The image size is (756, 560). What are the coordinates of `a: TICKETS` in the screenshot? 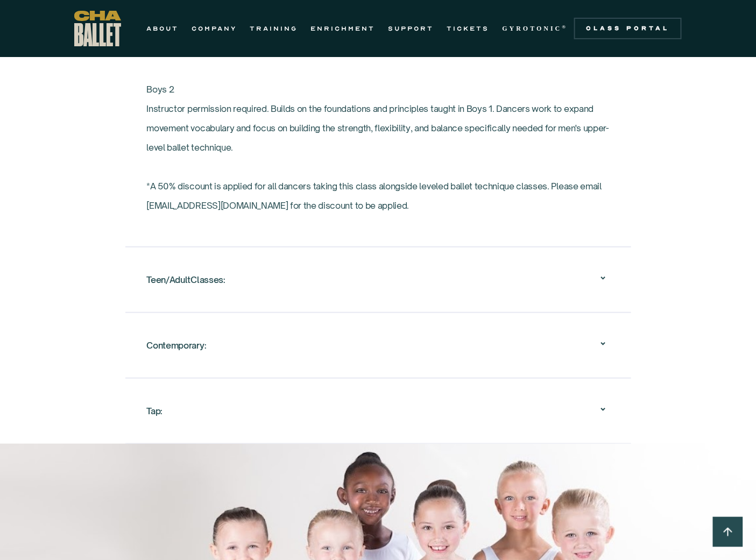 It's located at (468, 29).